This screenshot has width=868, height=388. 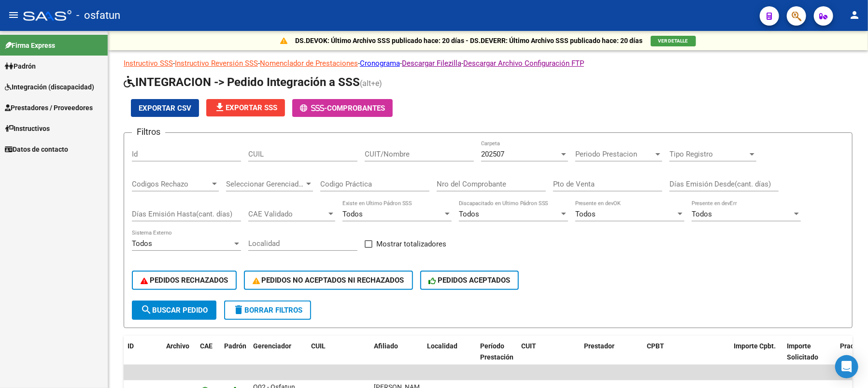 I want to click on span: Archivo, so click(x=178, y=346).